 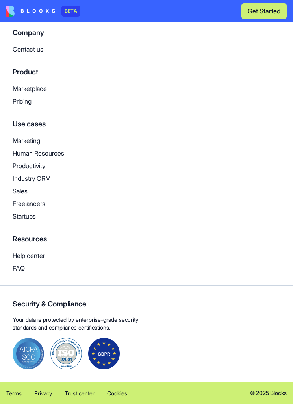 What do you see at coordinates (14, 393) in the screenshot?
I see `a: Terms` at bounding box center [14, 393].